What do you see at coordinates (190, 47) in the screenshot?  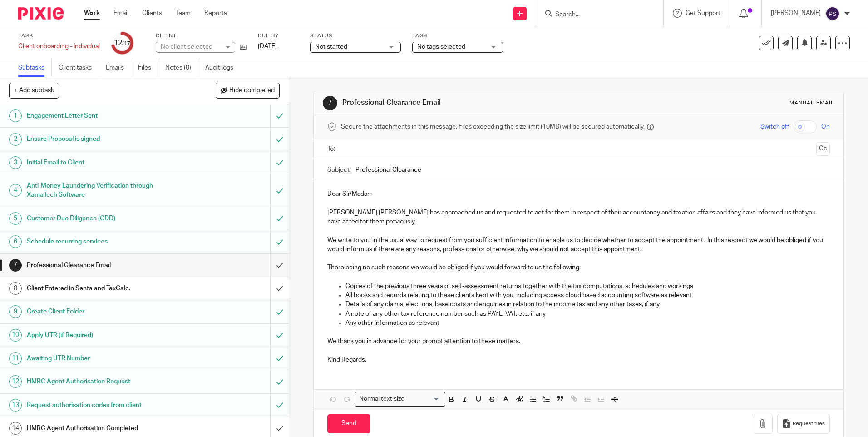 I see `div: No client selected` at bounding box center [190, 47].